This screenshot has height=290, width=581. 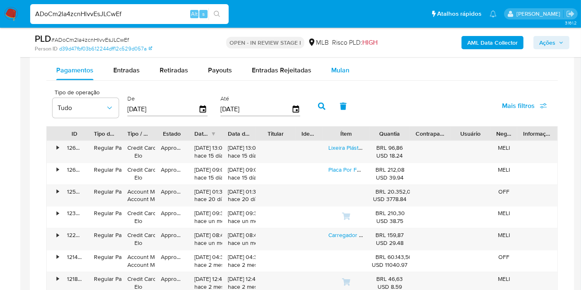 I want to click on button: search-icon, so click(x=217, y=14).